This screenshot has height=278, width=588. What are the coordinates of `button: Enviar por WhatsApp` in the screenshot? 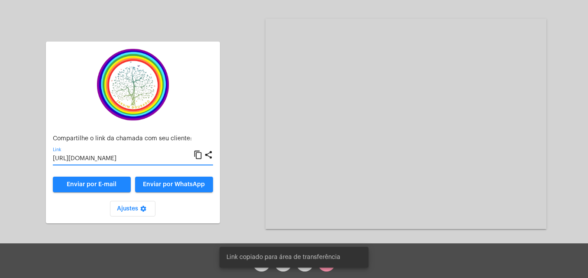 It's located at (174, 184).